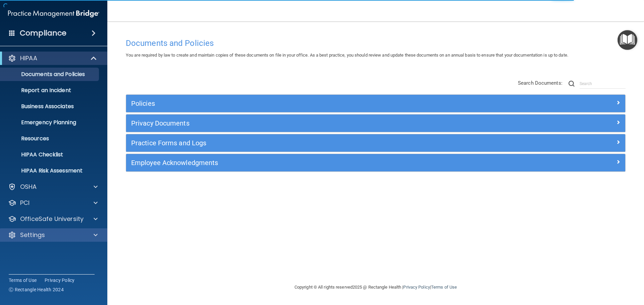 The image size is (644, 305). I want to click on h5: Policies, so click(313, 104).